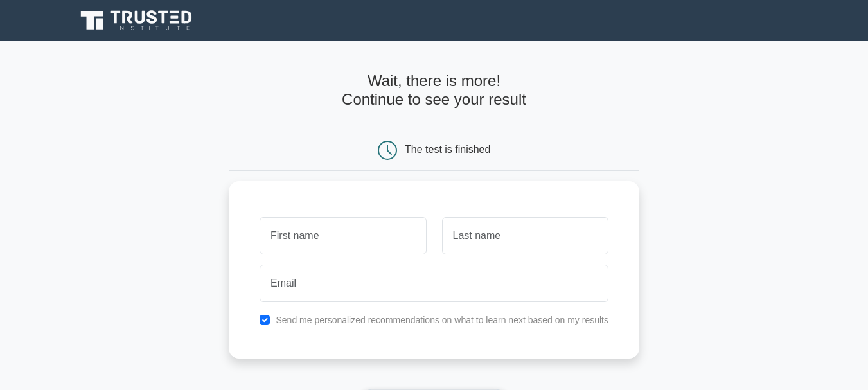 Image resolution: width=868 pixels, height=390 pixels. I want to click on input: Email, so click(433, 283).